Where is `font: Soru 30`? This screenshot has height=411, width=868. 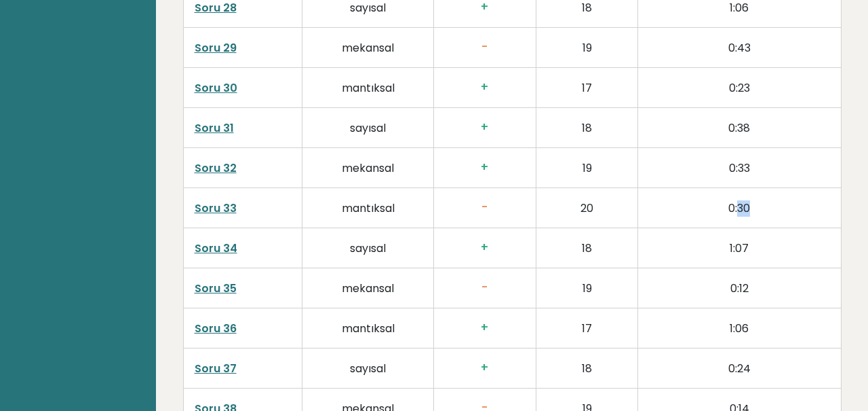 font: Soru 30 is located at coordinates (216, 88).